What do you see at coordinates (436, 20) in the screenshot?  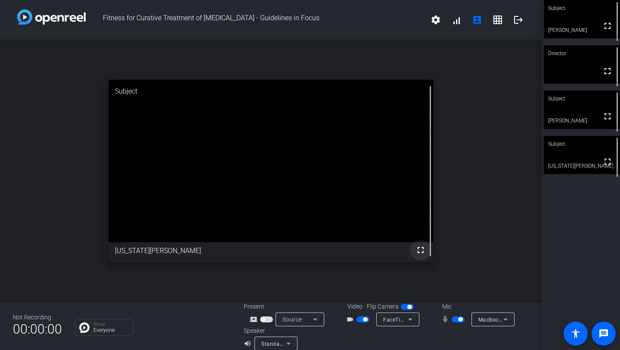 I see `mat-icon: settings` at bounding box center [436, 20].